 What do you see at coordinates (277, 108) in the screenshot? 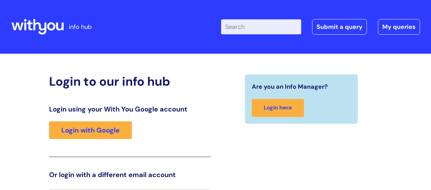
I see `a: Login here` at bounding box center [277, 108].